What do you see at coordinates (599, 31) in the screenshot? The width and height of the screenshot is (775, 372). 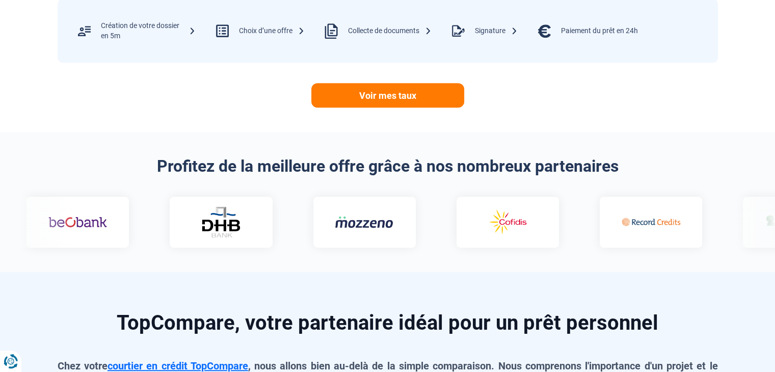 I see `div: Paiement du prêt en 24h` at bounding box center [599, 31].